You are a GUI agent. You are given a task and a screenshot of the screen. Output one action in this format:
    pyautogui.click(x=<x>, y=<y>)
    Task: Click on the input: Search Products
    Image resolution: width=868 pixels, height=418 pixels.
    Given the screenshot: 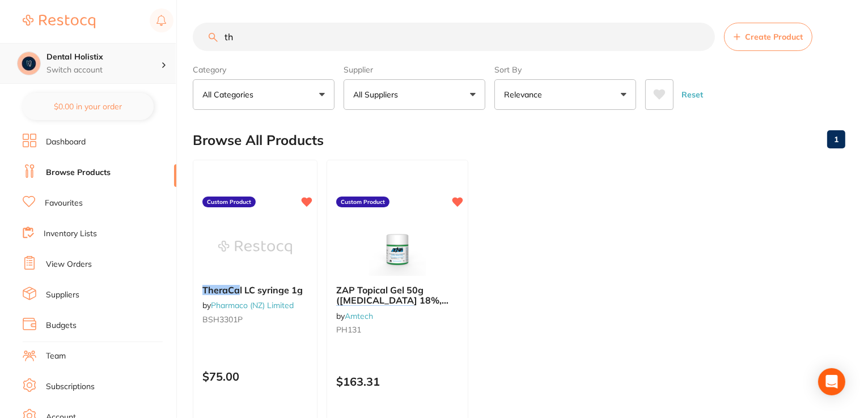 What is the action you would take?
    pyautogui.click(x=453, y=37)
    